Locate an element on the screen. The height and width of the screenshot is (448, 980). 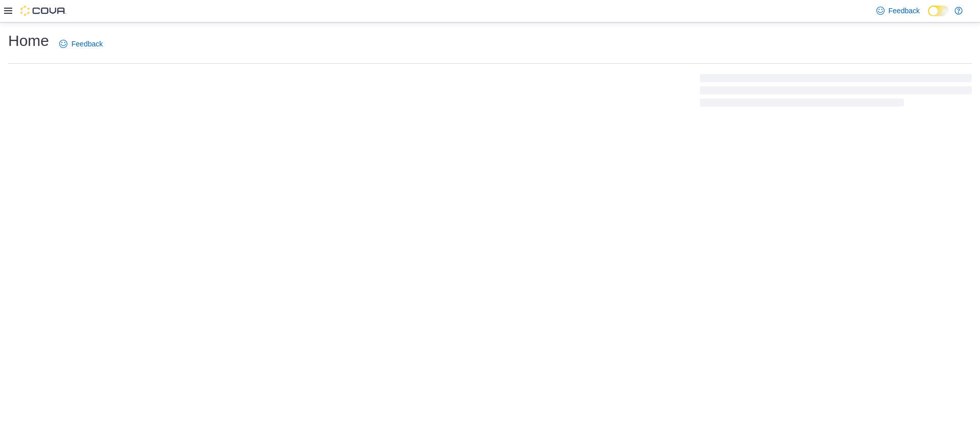
input: Dark Mode is located at coordinates (939, 11).